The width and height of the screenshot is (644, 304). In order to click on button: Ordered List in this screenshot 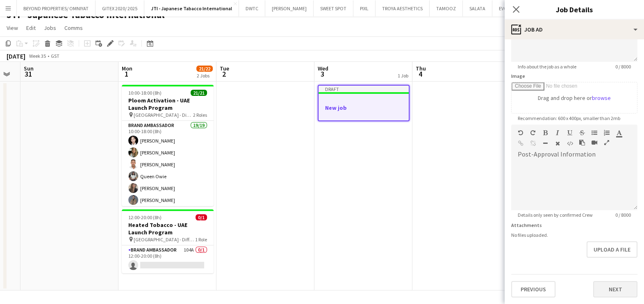, I will do `click(607, 133)`.